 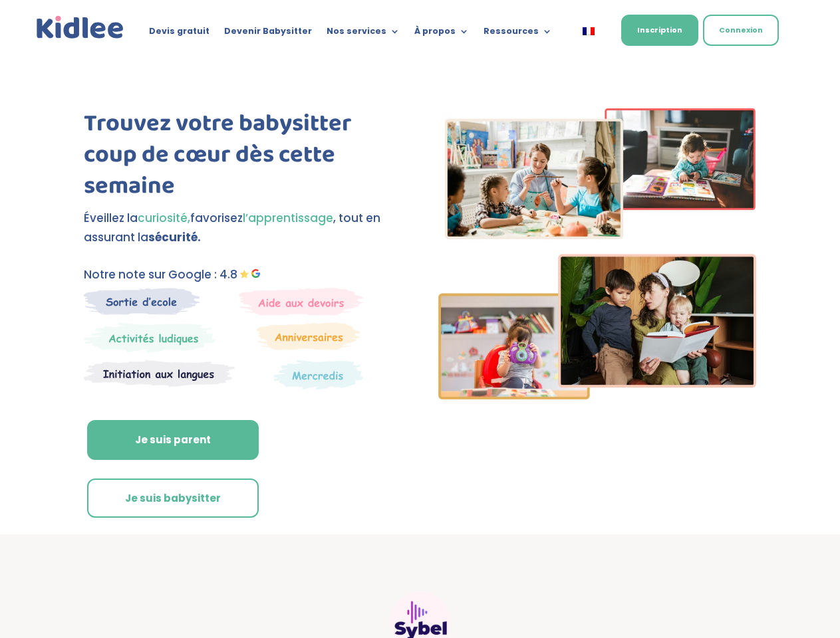 What do you see at coordinates (142, 301) in the screenshot?
I see `img: Sortie decole` at bounding box center [142, 301].